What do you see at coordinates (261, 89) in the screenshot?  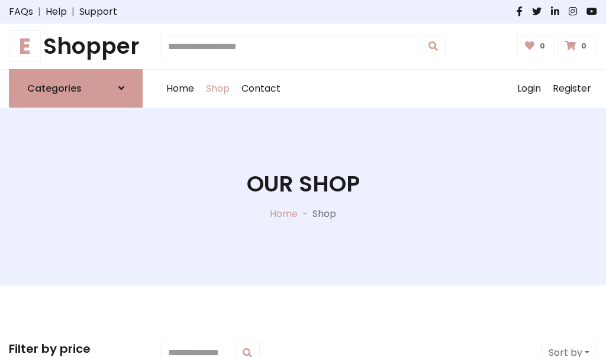 I see `a: Contact` at bounding box center [261, 89].